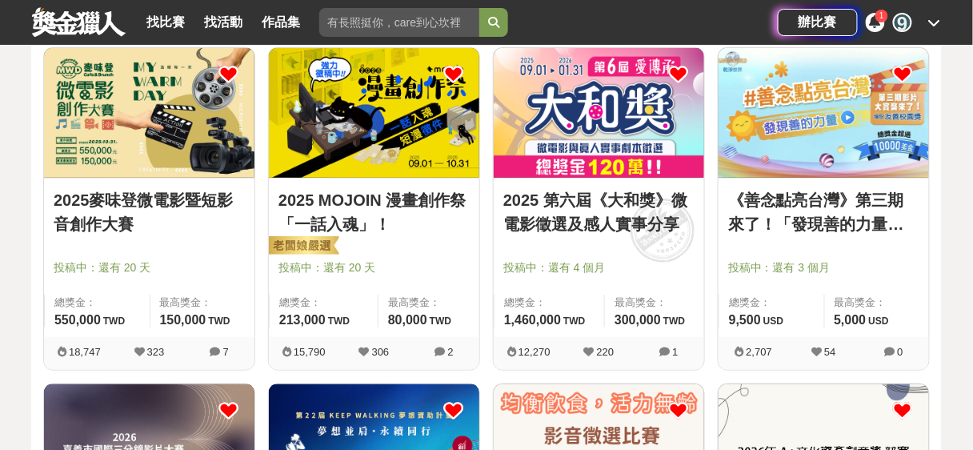  What do you see at coordinates (78, 319) in the screenshot?
I see `span: 550,000` at bounding box center [78, 319].